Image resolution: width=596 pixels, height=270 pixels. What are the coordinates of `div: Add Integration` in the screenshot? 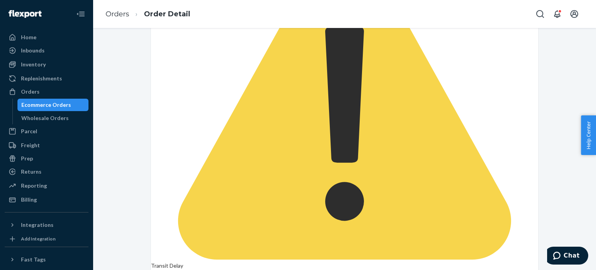 It's located at (38, 238).